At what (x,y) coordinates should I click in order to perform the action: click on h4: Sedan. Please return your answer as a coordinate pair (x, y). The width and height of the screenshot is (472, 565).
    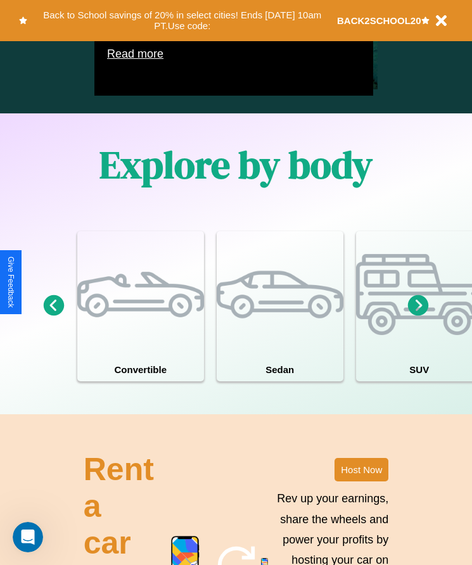
    Looking at the image, I should click on (280, 369).